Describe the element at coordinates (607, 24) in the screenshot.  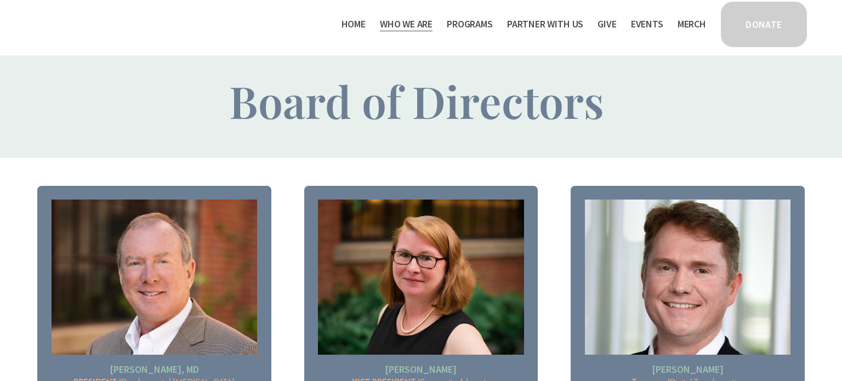
I see `a: Give` at that location.